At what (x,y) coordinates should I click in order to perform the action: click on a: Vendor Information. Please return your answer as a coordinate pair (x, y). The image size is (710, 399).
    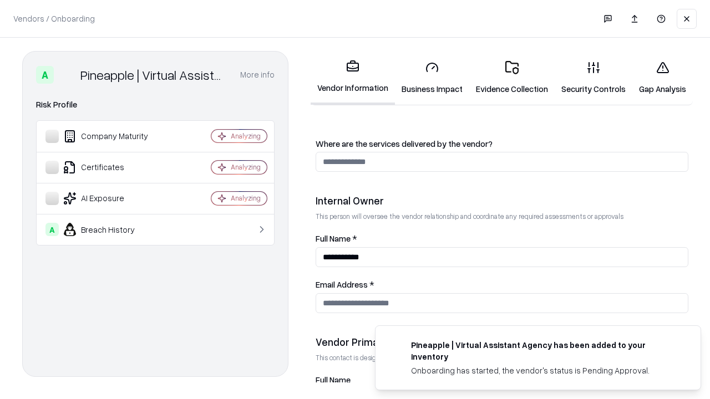
    Looking at the image, I should click on (353, 78).